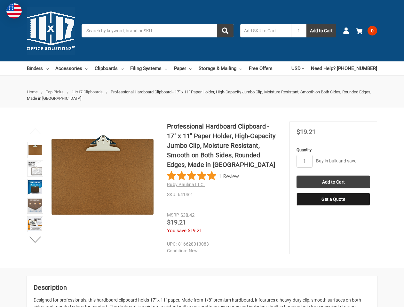  What do you see at coordinates (149, 68) in the screenshot?
I see `a: Filing Systems` at bounding box center [149, 68].